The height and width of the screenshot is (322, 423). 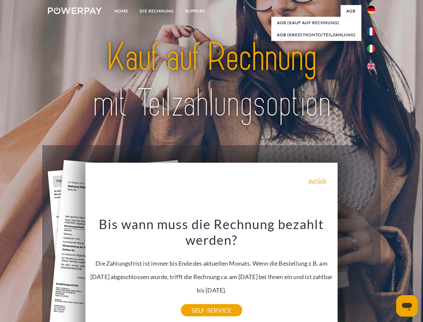 What do you see at coordinates (371, 32) in the screenshot?
I see `img: fr` at bounding box center [371, 32].